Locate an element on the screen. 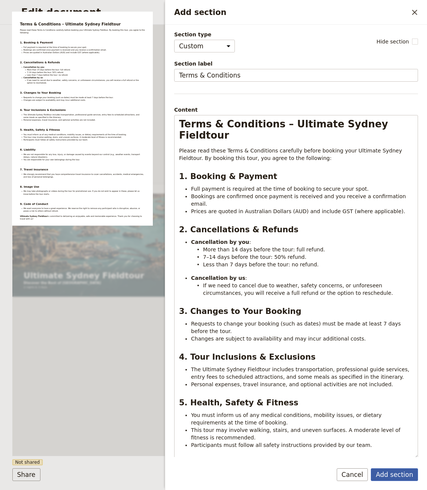  span: Please read these Terms & Conditions carefully before booking your Ultimate Sydney Fieldtour. By ... is located at coordinates (291, 154).